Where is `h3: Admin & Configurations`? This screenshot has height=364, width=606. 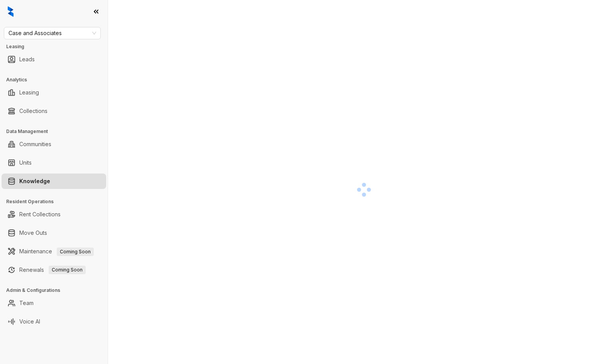
h3: Admin & Configurations is located at coordinates (57, 290).